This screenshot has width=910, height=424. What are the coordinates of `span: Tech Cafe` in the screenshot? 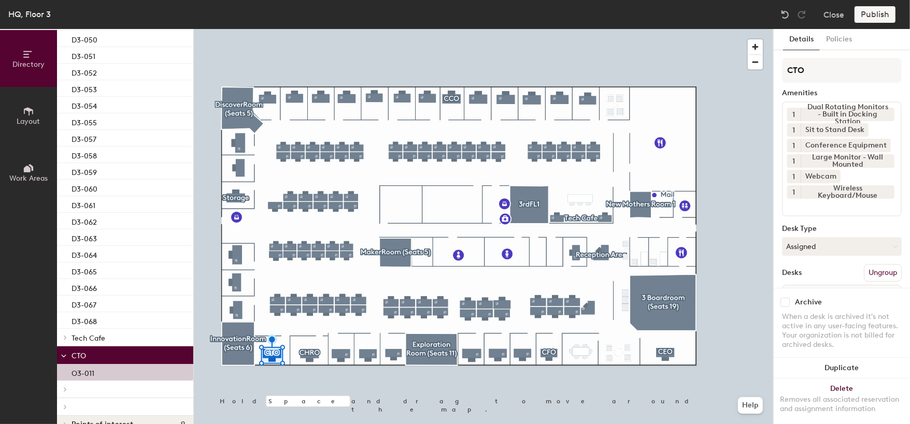 It's located at (88, 338).